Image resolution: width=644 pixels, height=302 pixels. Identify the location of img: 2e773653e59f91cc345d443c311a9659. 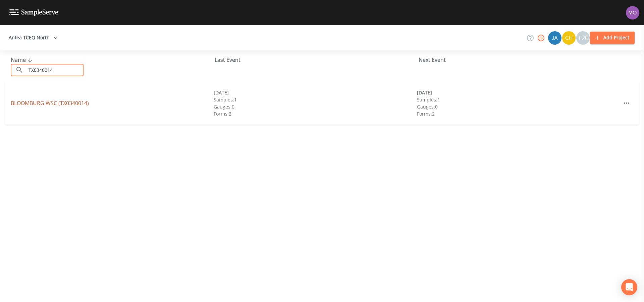
(555, 38).